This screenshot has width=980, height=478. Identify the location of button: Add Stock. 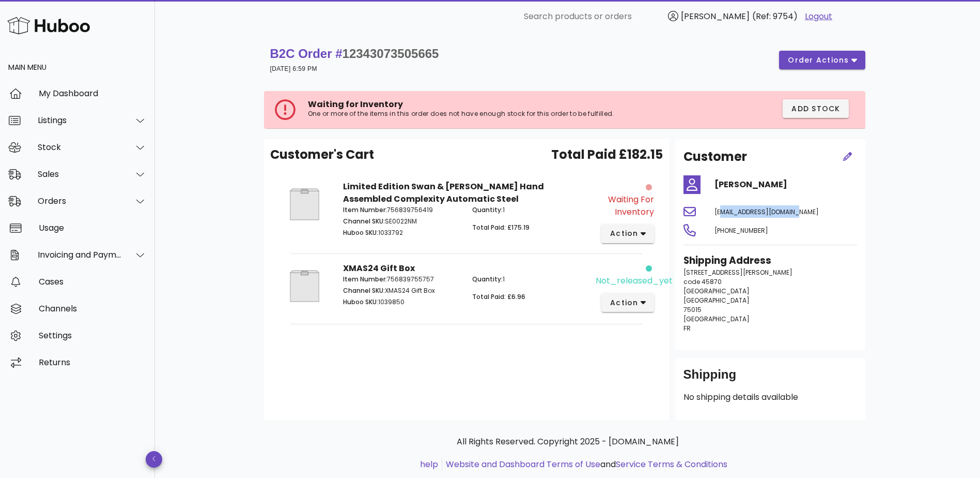
(816, 108).